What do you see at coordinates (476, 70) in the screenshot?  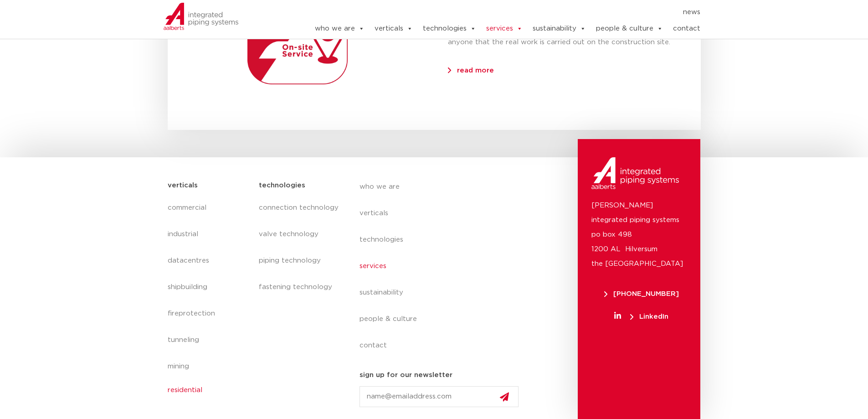 I see `a: read more` at bounding box center [476, 70].